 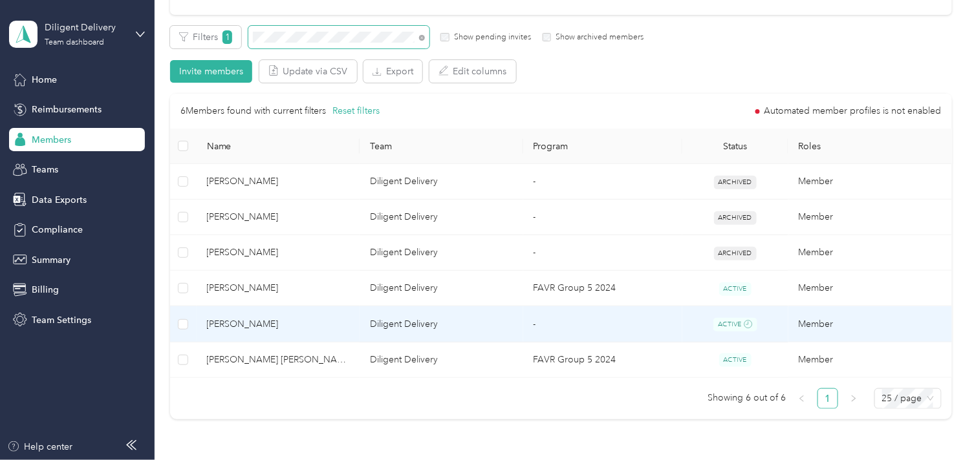 What do you see at coordinates (308, 71) in the screenshot?
I see `button: Update via CSV` at bounding box center [308, 71].